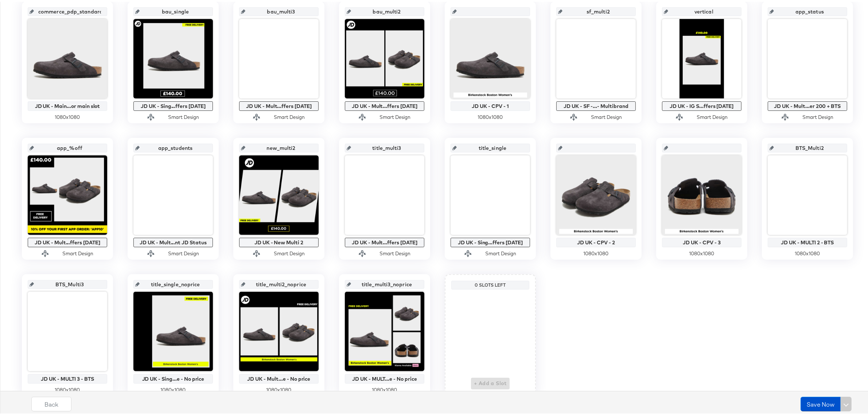 Image resolution: width=868 pixels, height=415 pixels. Describe the element at coordinates (68, 376) in the screenshot. I see `div: JD UK - MULTI 3 - BTS` at that location.